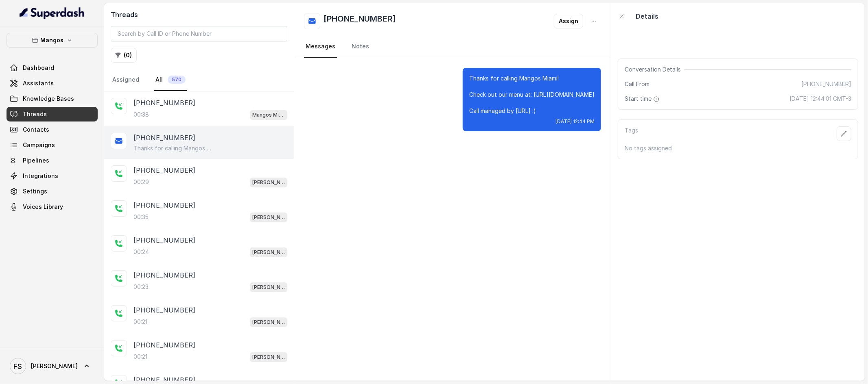 This screenshot has width=868, height=384. I want to click on a: All570, so click(171, 80).